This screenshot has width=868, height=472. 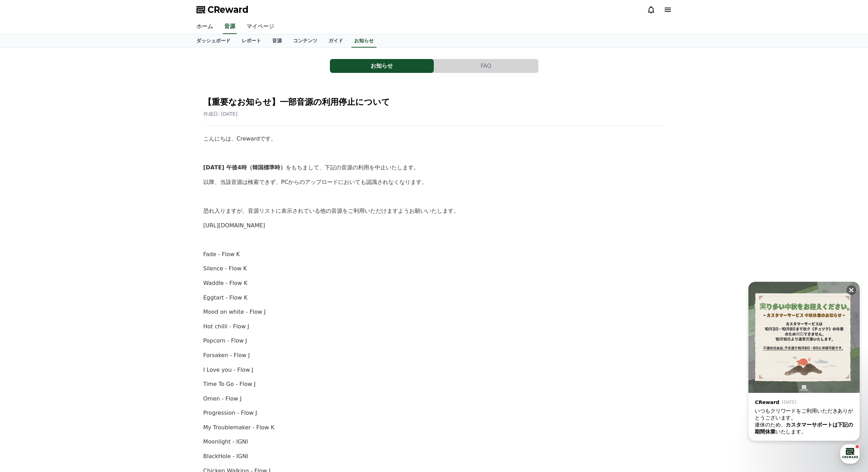 I want to click on p: Waddle - Flow K, so click(x=434, y=284).